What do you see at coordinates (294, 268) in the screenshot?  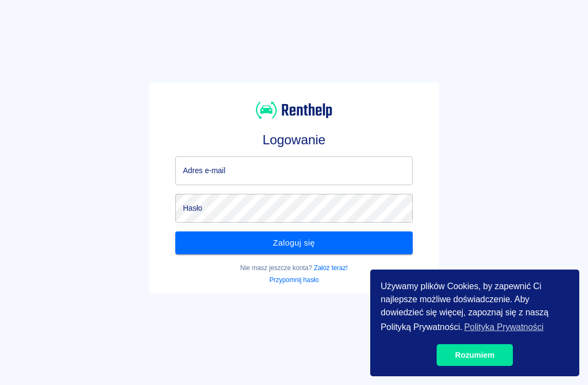 I see `p: Nie masz jeszcze konta?` at bounding box center [294, 268].